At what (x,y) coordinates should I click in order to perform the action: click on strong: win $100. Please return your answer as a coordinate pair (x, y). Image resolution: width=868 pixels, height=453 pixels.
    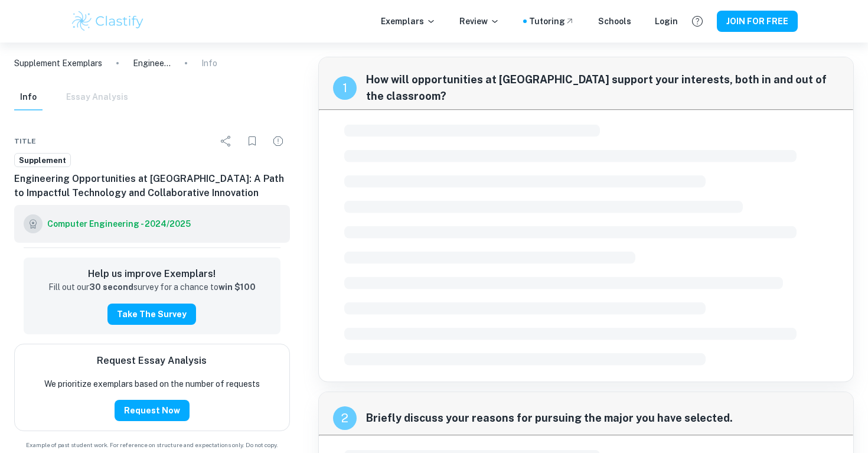
    Looking at the image, I should click on (237, 287).